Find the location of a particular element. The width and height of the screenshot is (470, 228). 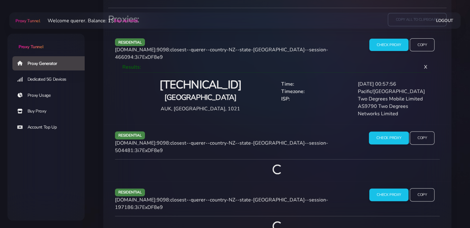

div: Timezone: is located at coordinates (316, 91).